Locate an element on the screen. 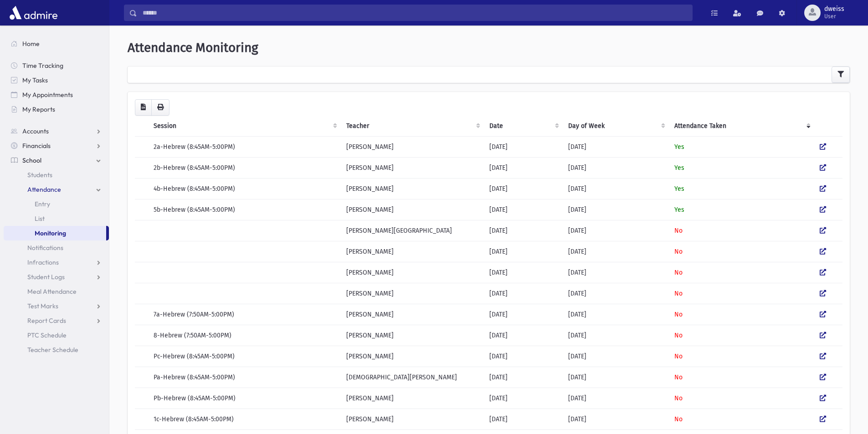 This screenshot has width=868, height=434. span: Notifications is located at coordinates (45, 248).